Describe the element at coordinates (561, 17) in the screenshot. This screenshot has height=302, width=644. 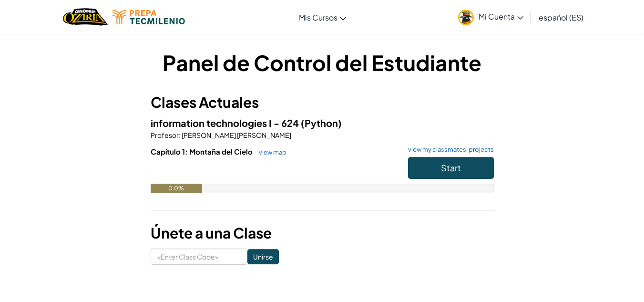
I see `span: español (ES)` at that location.